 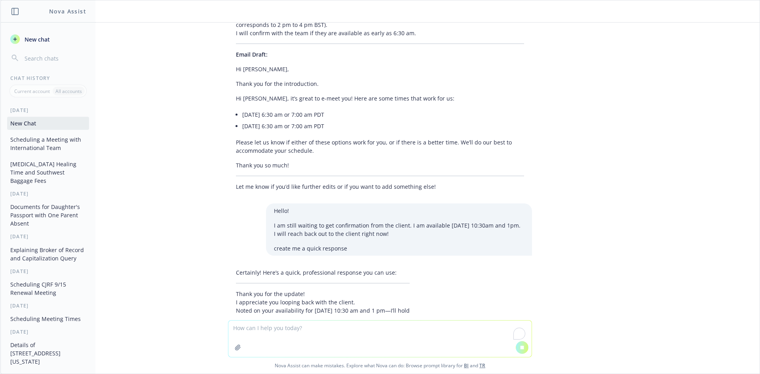 I want to click on button: New chat, so click(x=48, y=39).